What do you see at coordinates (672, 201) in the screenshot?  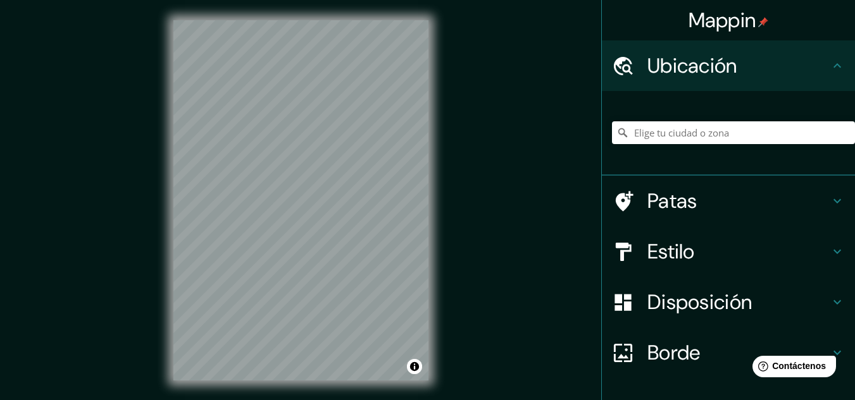 I see `font: Patas` at bounding box center [672, 201].